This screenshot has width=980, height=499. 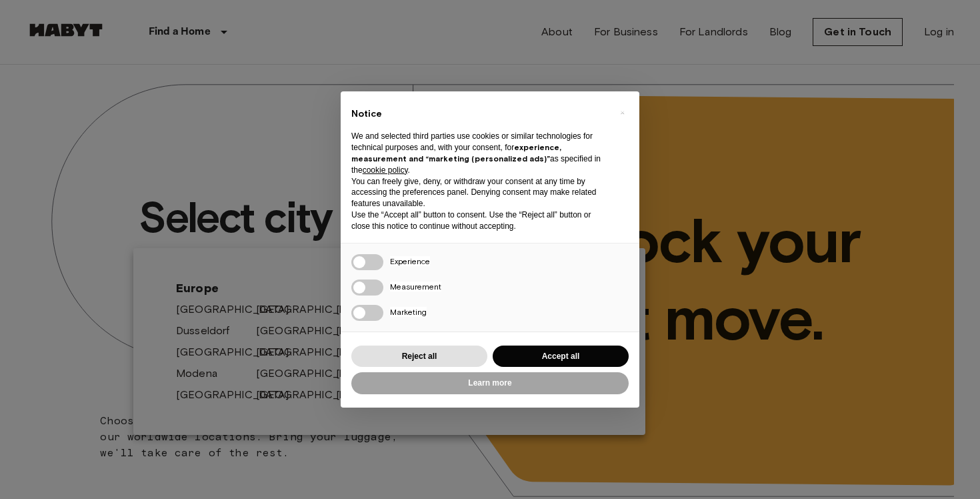 What do you see at coordinates (479, 193) in the screenshot?
I see `p: You can freely give, deny, or withdraw your consent at any time by accessing the preferences pane...` at bounding box center [479, 193].